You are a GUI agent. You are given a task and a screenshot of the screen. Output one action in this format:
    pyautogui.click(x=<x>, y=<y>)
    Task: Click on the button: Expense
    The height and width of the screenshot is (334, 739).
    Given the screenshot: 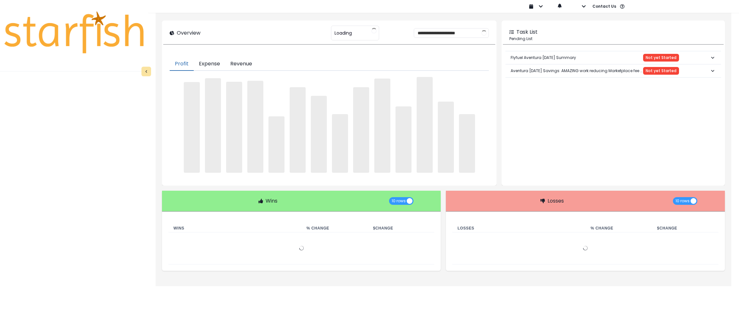 What is the action you would take?
    pyautogui.click(x=209, y=64)
    